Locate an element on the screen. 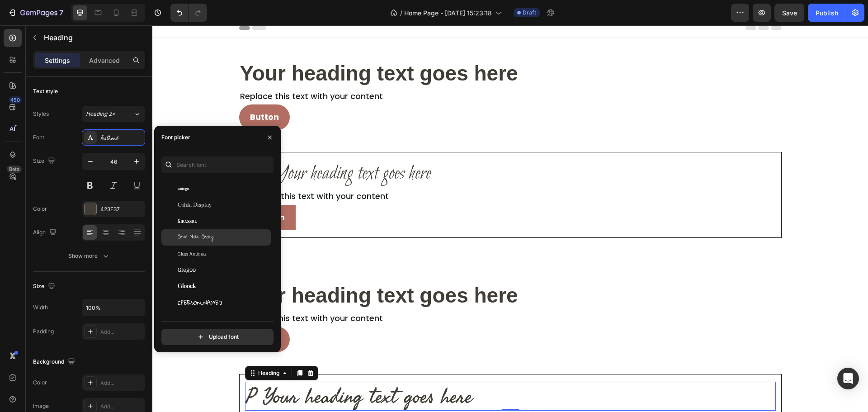  div: Text style is located at coordinates (45, 92).